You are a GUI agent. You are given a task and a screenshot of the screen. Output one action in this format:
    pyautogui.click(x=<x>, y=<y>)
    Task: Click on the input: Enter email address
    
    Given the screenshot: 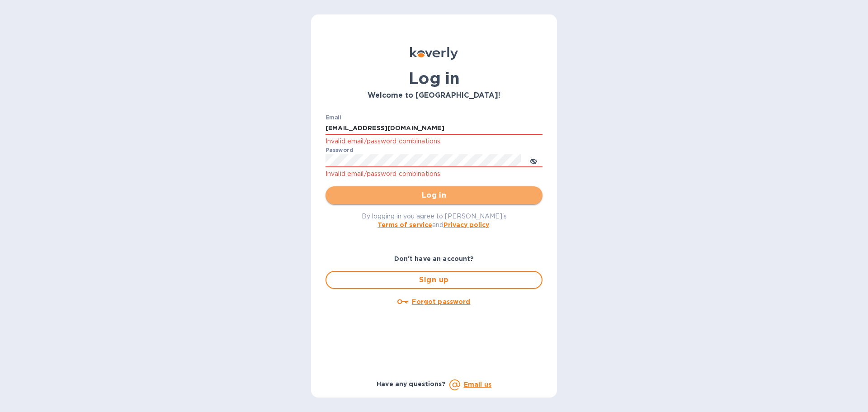 What is the action you would take?
    pyautogui.click(x=434, y=128)
    